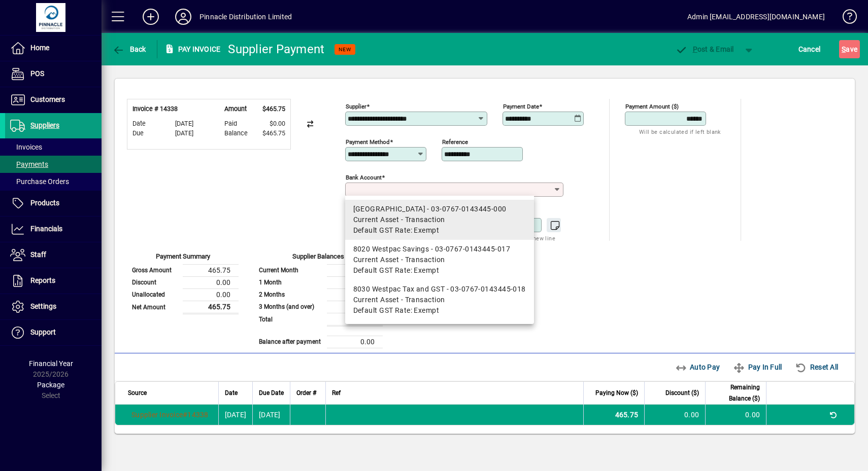  Describe the element at coordinates (757, 367) in the screenshot. I see `span: Pay In Full` at that location.